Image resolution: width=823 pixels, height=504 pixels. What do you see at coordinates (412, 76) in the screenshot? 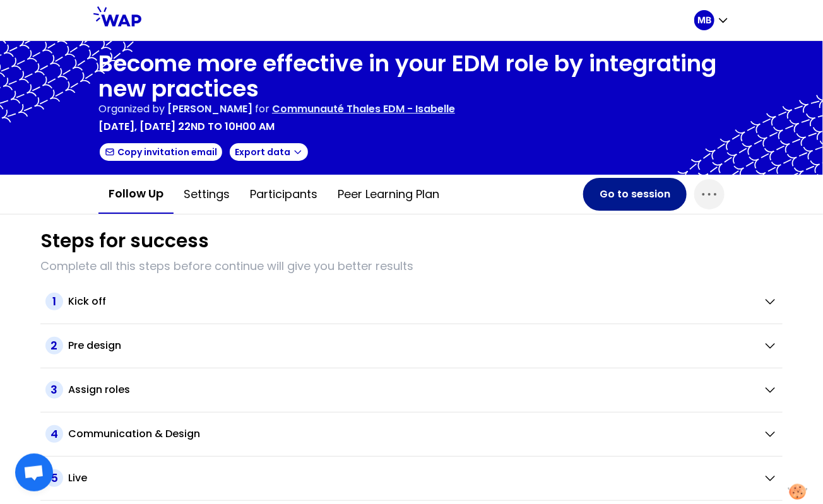
I see `h1: Become more effective in your EDM role by integrating new practices` at bounding box center [412, 76].